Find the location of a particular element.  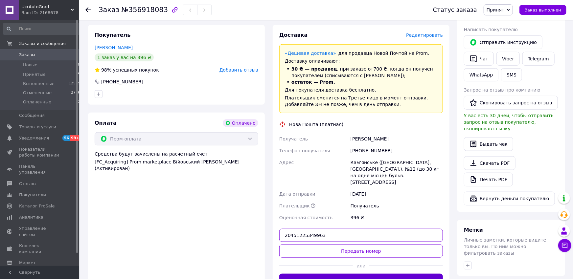

a: Viber is located at coordinates (508, 59).